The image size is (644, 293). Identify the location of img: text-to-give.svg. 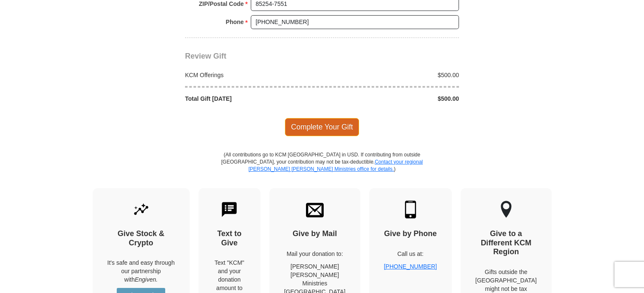
(229, 209).